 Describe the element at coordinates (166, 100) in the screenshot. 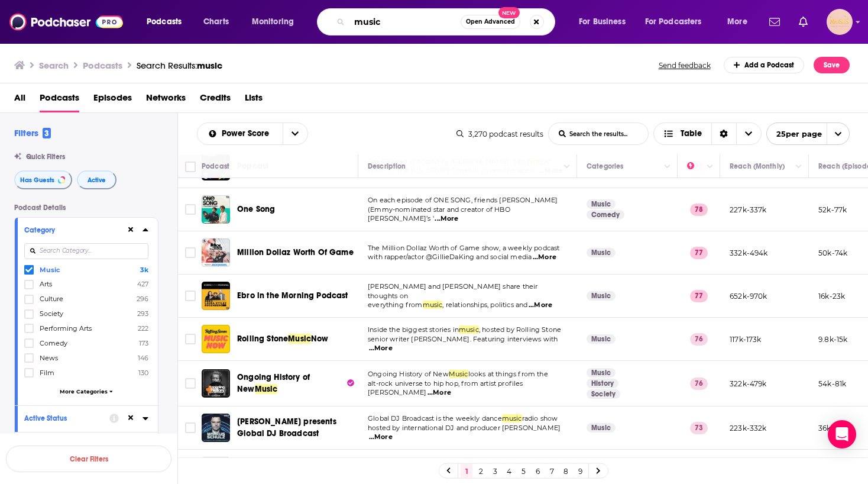

I see `span: Networks` at that location.